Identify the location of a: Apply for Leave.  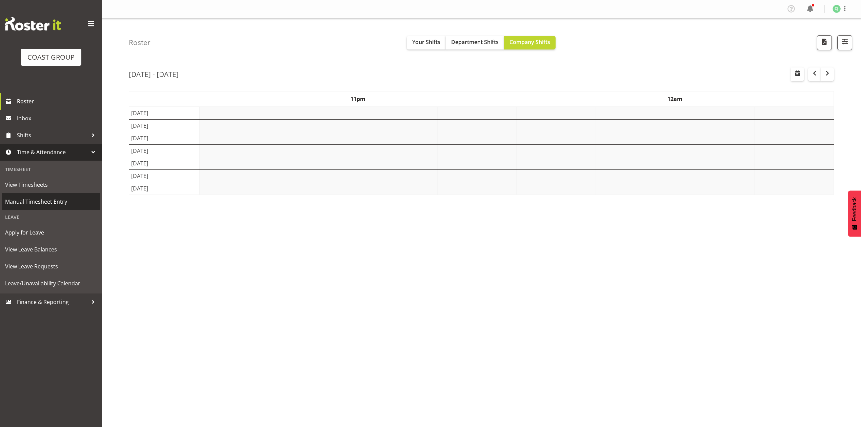
(51, 233).